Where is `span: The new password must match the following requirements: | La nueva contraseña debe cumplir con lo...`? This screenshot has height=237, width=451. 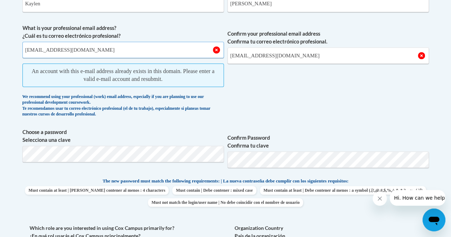
span: The new password must match the following requirements: | La nueva contraseña debe cumplir con lo... is located at coordinates (226, 181).